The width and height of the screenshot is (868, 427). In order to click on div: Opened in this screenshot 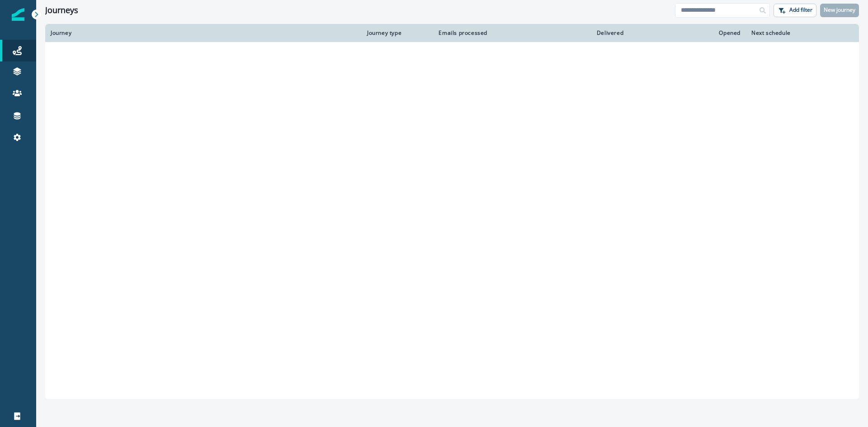, I will do `click(687, 33)`.